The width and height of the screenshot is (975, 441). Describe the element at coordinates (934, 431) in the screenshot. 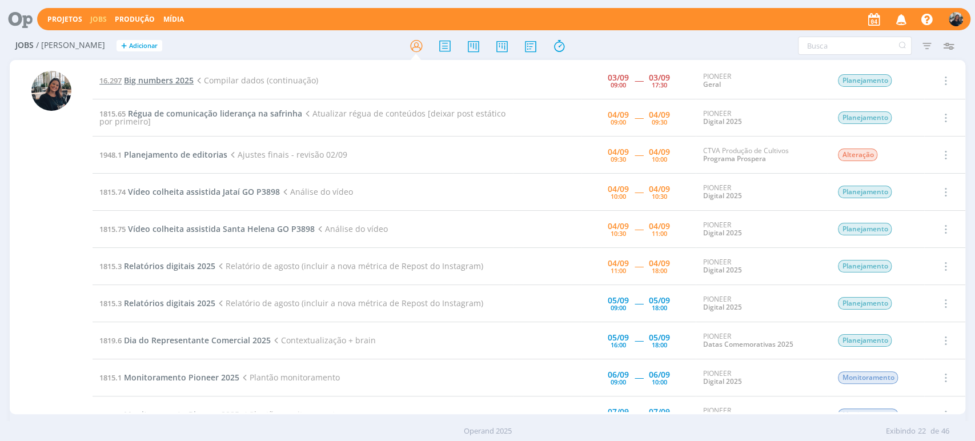

I see `span: de` at that location.